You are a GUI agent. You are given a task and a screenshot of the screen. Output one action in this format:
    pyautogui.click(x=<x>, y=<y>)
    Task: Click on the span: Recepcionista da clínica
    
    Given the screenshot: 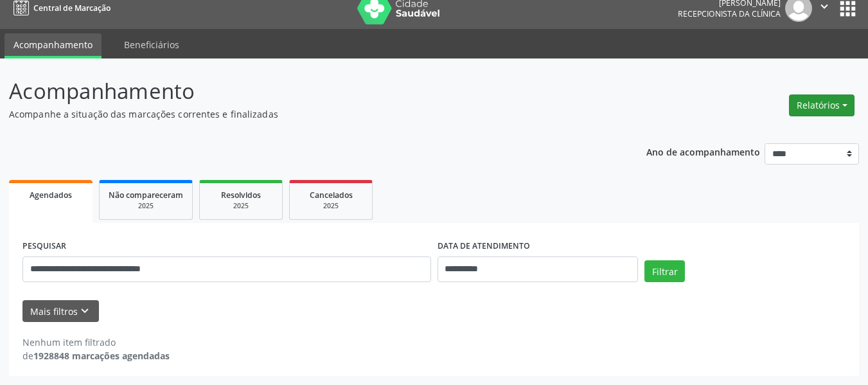 What is the action you would take?
    pyautogui.click(x=729, y=13)
    